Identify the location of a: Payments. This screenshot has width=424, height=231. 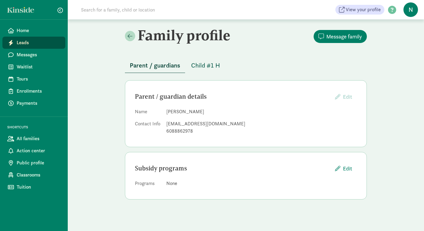
(34, 103).